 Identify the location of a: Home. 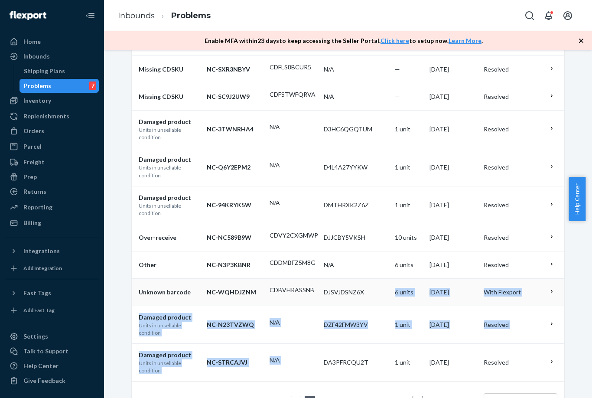
(52, 42).